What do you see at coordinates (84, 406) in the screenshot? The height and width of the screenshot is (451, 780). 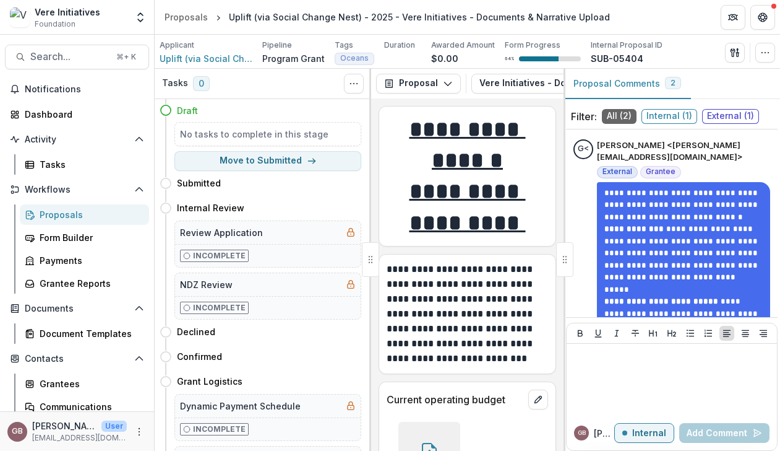 I see `a: Communications` at bounding box center [84, 406].